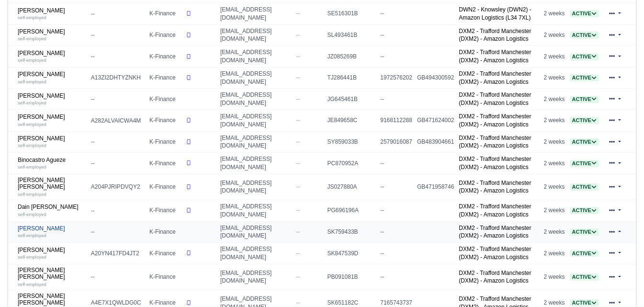 This screenshot has height=307, width=644. What do you see at coordinates (52, 164) in the screenshot?
I see `a: Binocastro Agueze self-employed` at bounding box center [52, 164].